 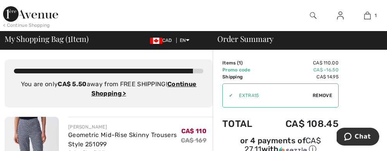 What do you see at coordinates (313, 15) in the screenshot?
I see `img: search the website` at bounding box center [313, 15].